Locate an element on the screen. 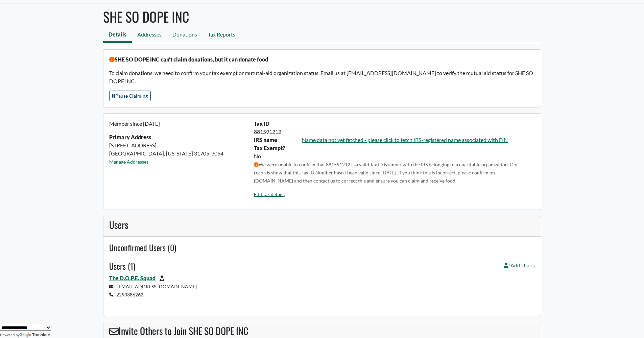 The image size is (644, 338). div: No is located at coordinates (394, 171).